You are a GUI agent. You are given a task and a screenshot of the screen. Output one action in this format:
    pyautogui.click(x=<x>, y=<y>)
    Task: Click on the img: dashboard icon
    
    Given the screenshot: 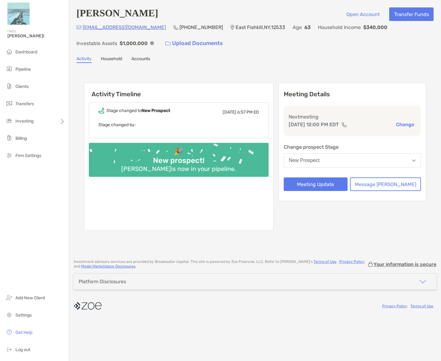 What is the action you would take?
    pyautogui.click(x=9, y=51)
    